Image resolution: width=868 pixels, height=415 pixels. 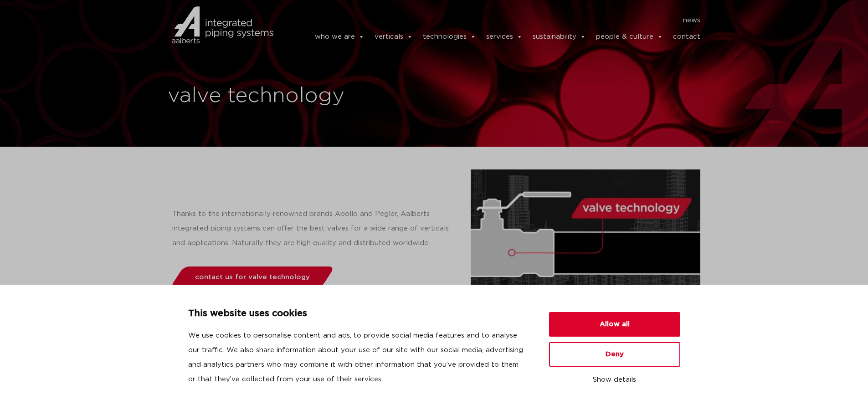 I want to click on h1: valve technology, so click(x=299, y=96).